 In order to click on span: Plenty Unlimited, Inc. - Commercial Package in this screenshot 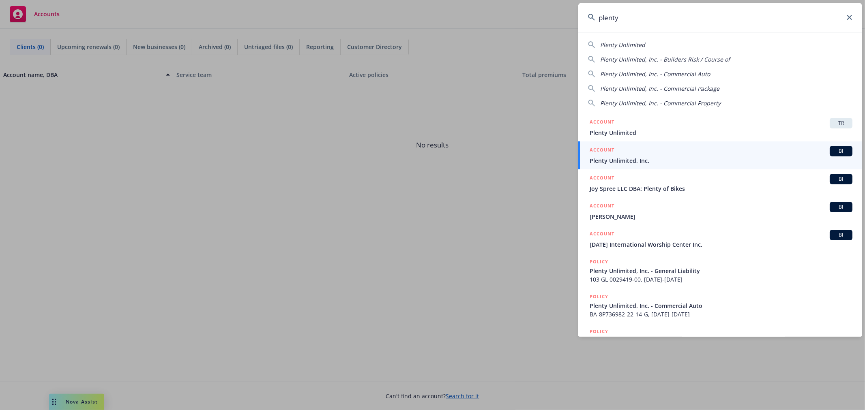, I will do `click(660, 88)`.